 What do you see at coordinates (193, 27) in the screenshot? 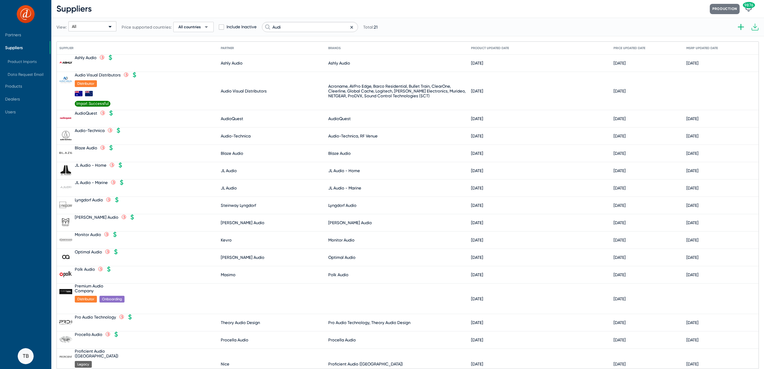
I see `button: All countriesarrow_drop_down` at bounding box center [193, 27].